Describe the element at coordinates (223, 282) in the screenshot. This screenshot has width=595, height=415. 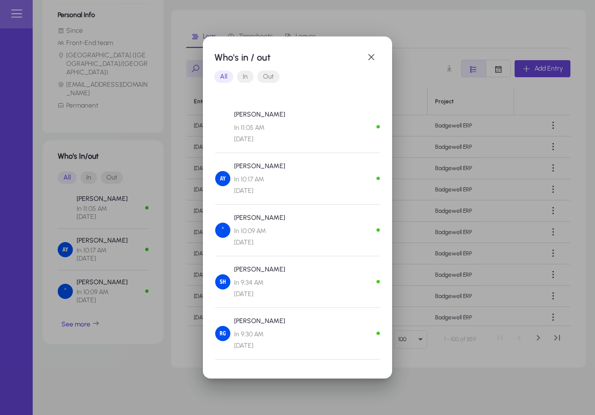
I see `img: Salma Hany` at that location.